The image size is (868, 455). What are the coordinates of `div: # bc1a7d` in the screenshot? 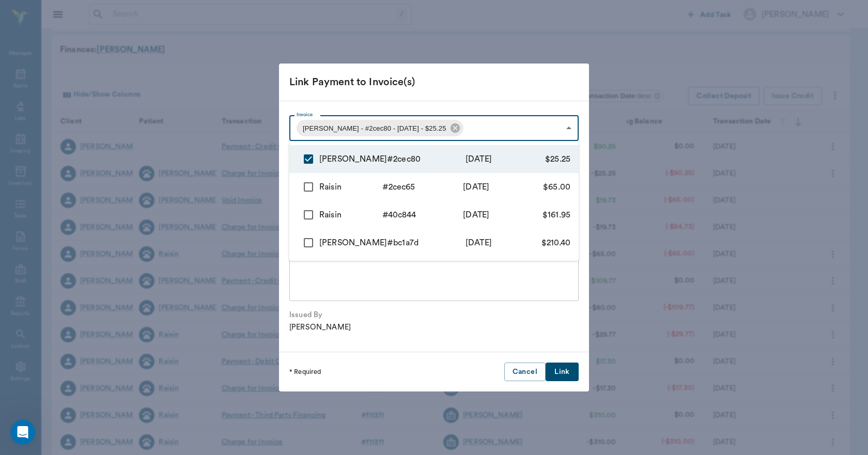 It's located at (417, 243).